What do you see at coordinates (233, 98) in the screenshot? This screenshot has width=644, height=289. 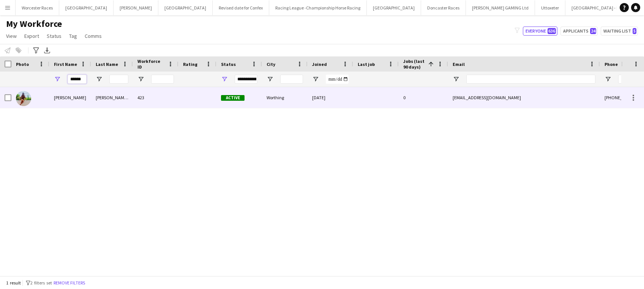 I see `span: Active` at bounding box center [233, 98].